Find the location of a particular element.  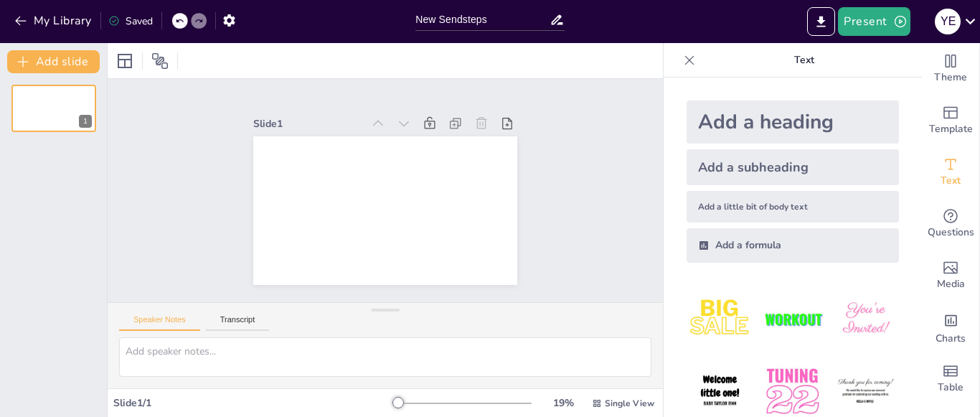

span: Media is located at coordinates (951, 284).